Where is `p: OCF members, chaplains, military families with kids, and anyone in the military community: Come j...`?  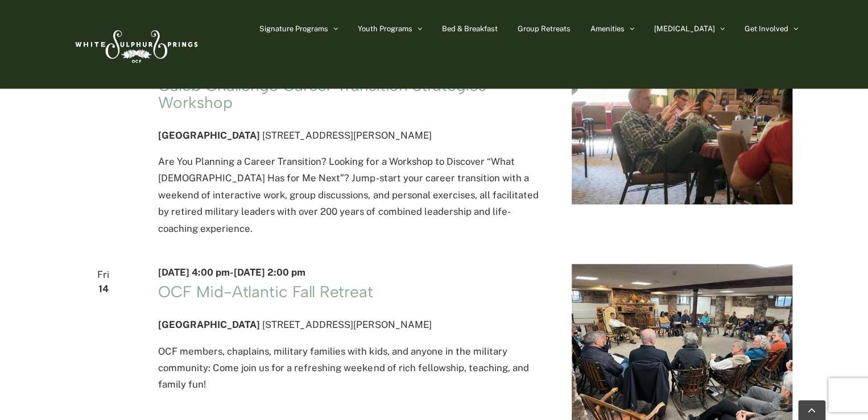
p: OCF members, chaplains, military families with kids, and anyone in the military community: Come j... is located at coordinates (351, 369).